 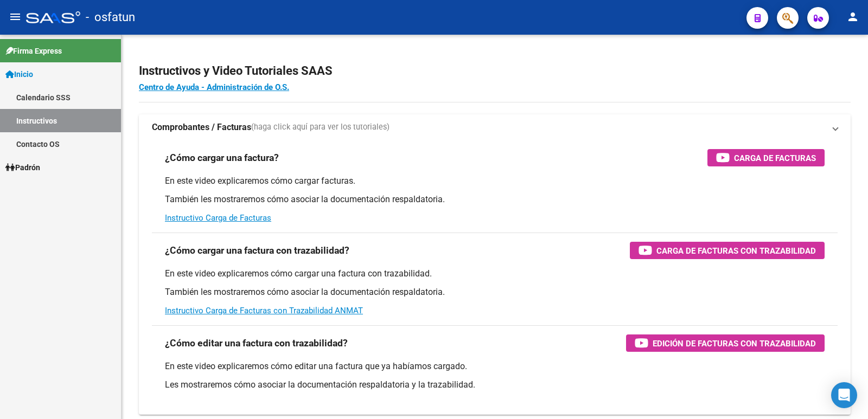 I want to click on span: Edición de Facturas con Trazabilidad, so click(x=734, y=343).